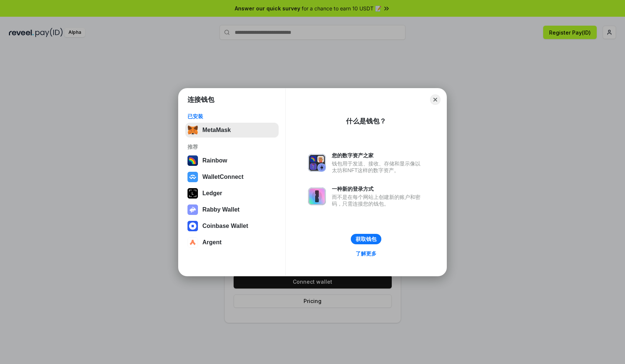 Image resolution: width=625 pixels, height=364 pixels. I want to click on div: 获取钱包, so click(366, 239).